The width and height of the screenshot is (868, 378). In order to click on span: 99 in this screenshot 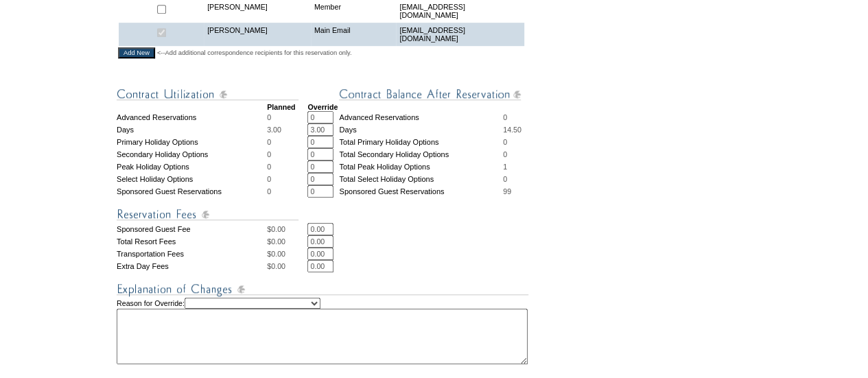, I will do `click(507, 192)`.